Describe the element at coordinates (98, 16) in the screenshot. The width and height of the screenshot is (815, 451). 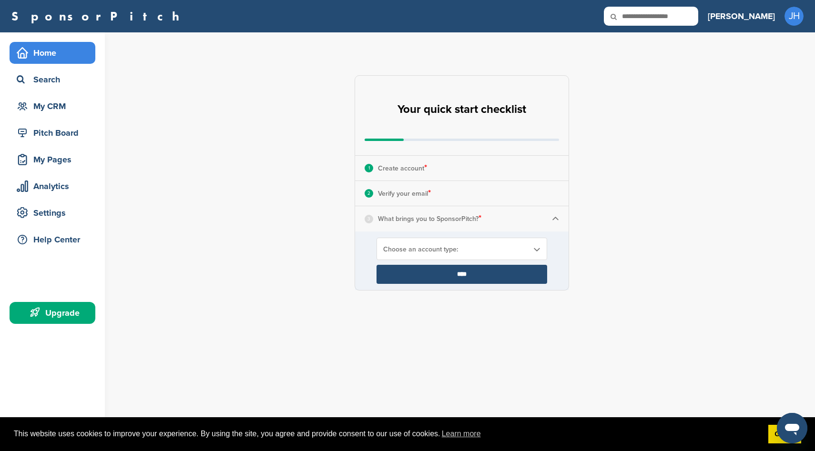
I see `a: SponsorPitch` at that location.